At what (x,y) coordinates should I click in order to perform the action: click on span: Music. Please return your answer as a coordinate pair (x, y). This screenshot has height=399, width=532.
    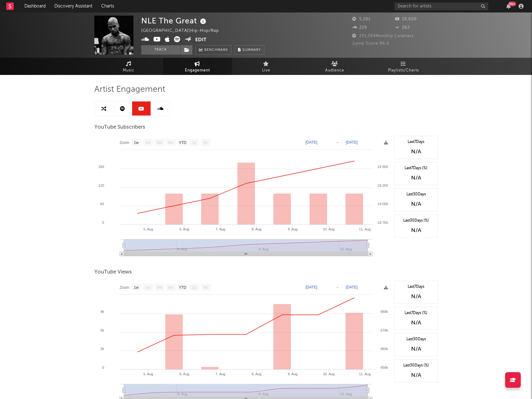
    Looking at the image, I should click on (128, 70).